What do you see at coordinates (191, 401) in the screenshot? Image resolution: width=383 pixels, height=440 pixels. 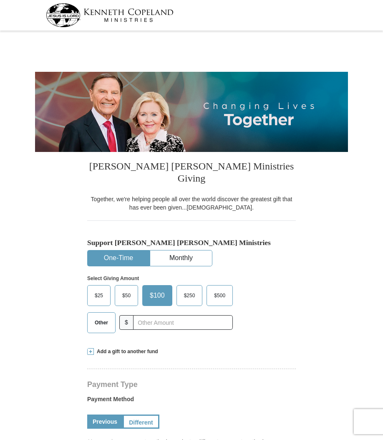 I see `label: Payment Method` at bounding box center [191, 401].